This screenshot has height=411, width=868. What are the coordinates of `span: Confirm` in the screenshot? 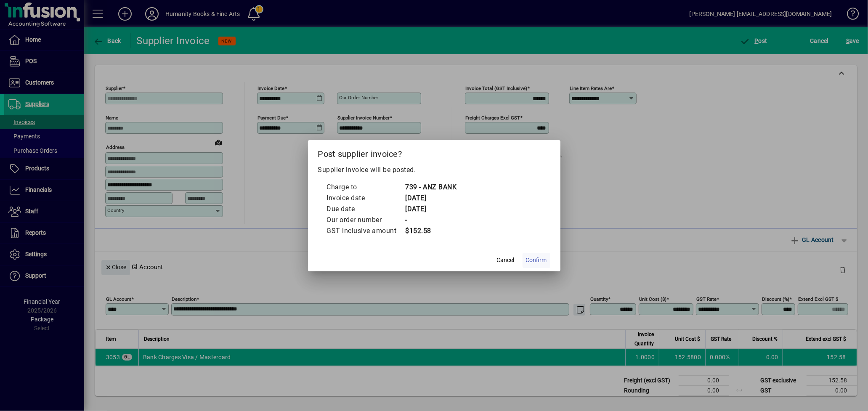 It's located at (536, 260).